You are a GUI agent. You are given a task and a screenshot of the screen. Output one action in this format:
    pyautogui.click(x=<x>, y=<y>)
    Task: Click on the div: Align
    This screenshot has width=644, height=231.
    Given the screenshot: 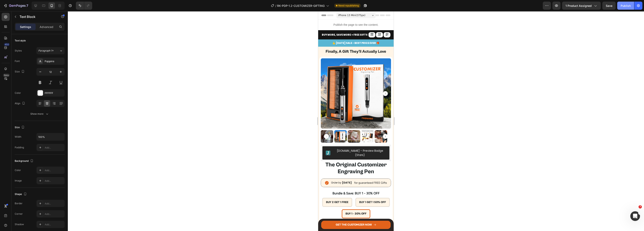 What is the action you would take?
    pyautogui.click(x=20, y=103)
    